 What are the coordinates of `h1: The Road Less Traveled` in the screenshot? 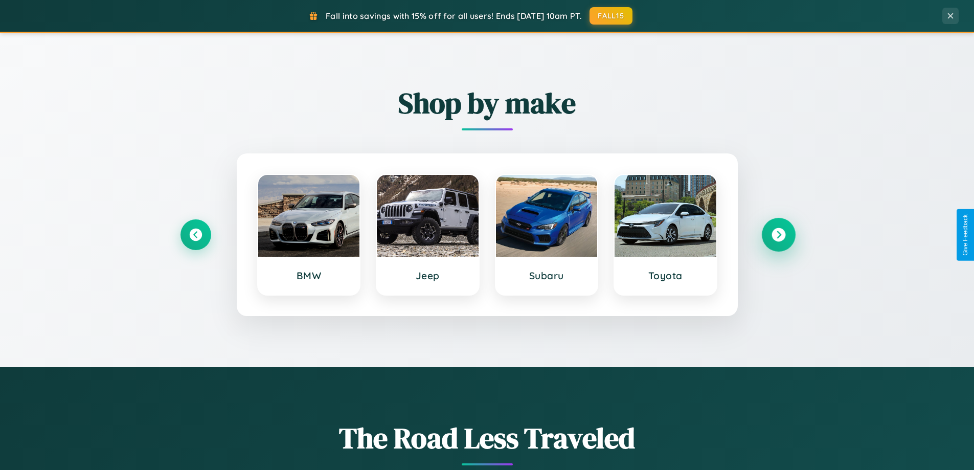 It's located at (487, 438).